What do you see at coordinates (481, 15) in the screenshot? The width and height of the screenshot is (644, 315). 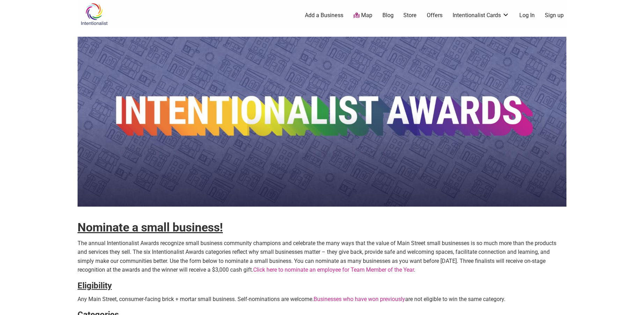 I see `li: Intentionalist Cards` at bounding box center [481, 15].